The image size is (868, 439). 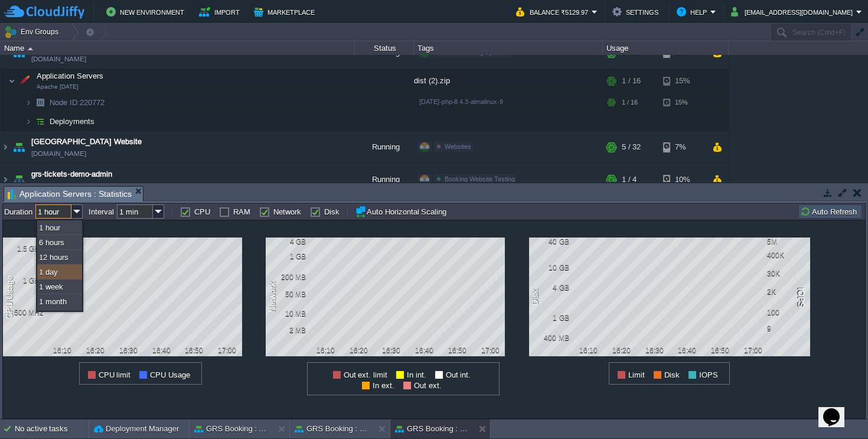 I want to click on div: 10 GB, so click(x=550, y=268).